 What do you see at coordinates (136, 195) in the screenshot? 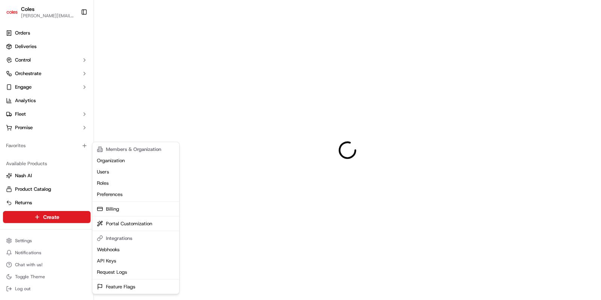
I see `a: Preferences` at bounding box center [136, 195].